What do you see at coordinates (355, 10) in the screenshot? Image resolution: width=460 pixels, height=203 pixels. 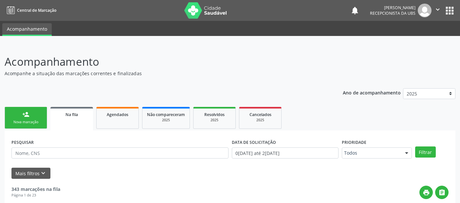 I see `button: notifications` at bounding box center [355, 10].